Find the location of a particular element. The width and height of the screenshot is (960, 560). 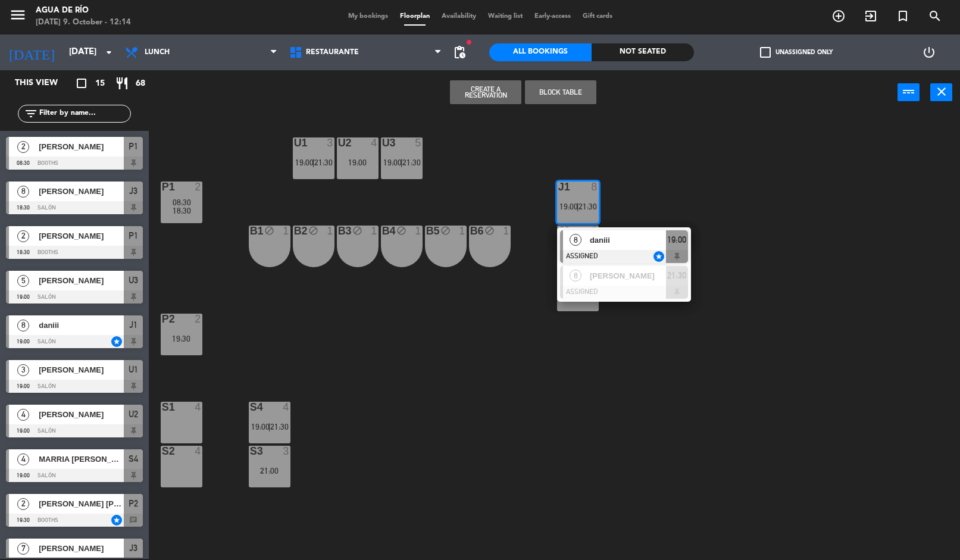

div: S2 is located at coordinates (162, 451).